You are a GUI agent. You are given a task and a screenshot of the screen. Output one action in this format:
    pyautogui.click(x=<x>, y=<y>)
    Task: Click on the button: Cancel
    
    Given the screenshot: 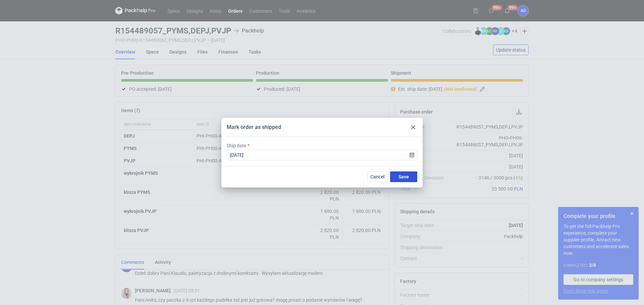 What is the action you would take?
    pyautogui.click(x=377, y=177)
    